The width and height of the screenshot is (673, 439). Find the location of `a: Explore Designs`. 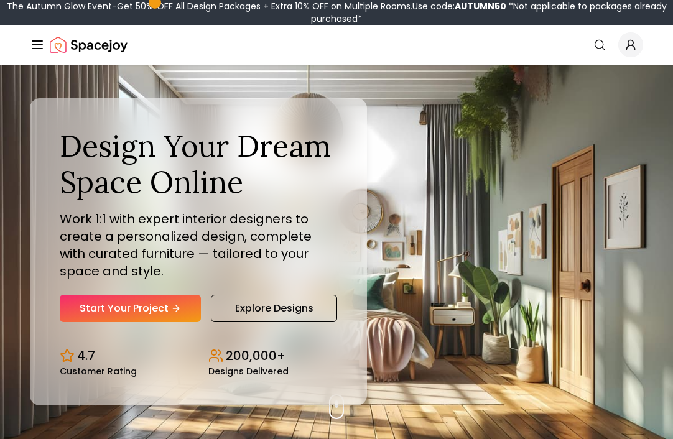

a: Explore Designs is located at coordinates (274, 309).